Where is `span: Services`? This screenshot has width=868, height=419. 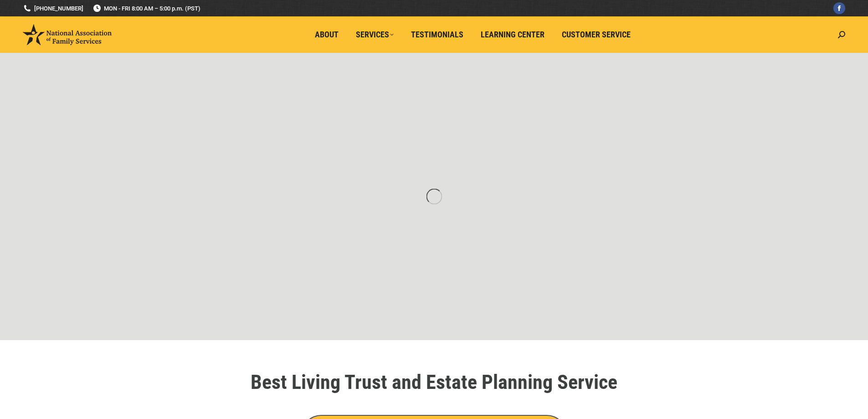 span: Services is located at coordinates (374, 35).